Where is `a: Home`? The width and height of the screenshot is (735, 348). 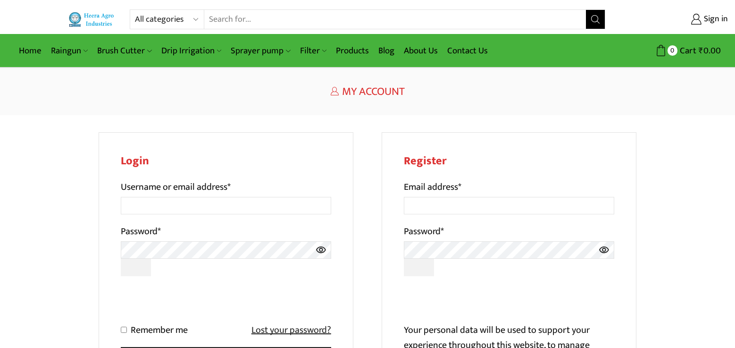 a: Home is located at coordinates (30, 50).